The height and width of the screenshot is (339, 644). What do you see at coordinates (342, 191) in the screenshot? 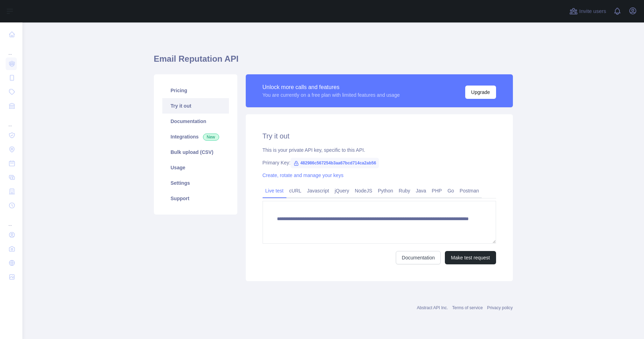
I see `a: jQuery` at bounding box center [342, 191].